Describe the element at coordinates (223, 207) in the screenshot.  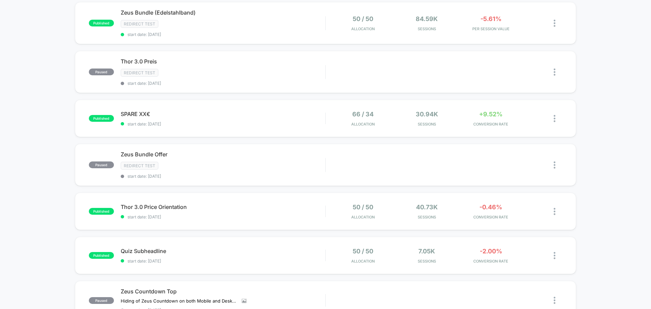
I see `span: Thor 3.0 Price Orientation` at that location.